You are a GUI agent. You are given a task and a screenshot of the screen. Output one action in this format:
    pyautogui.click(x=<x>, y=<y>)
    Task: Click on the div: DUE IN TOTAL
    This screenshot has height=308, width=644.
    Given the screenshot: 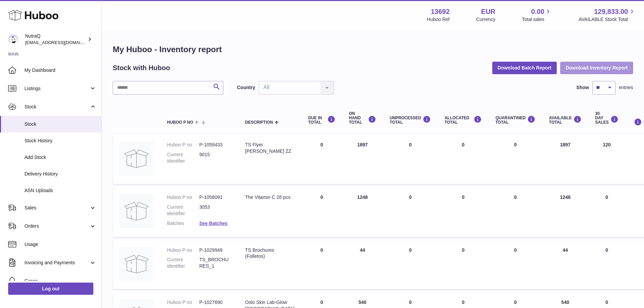 What is the action you would take?
    pyautogui.click(x=322, y=120)
    